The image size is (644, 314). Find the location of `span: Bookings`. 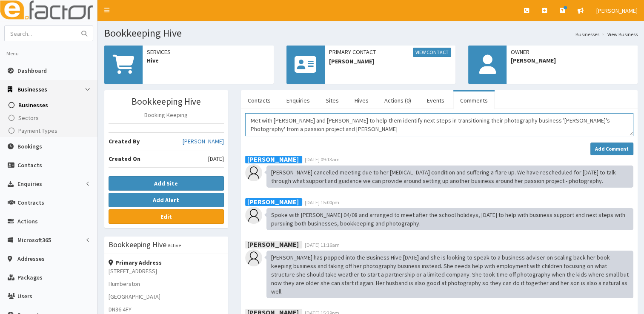

span: Bookings is located at coordinates (30, 147).